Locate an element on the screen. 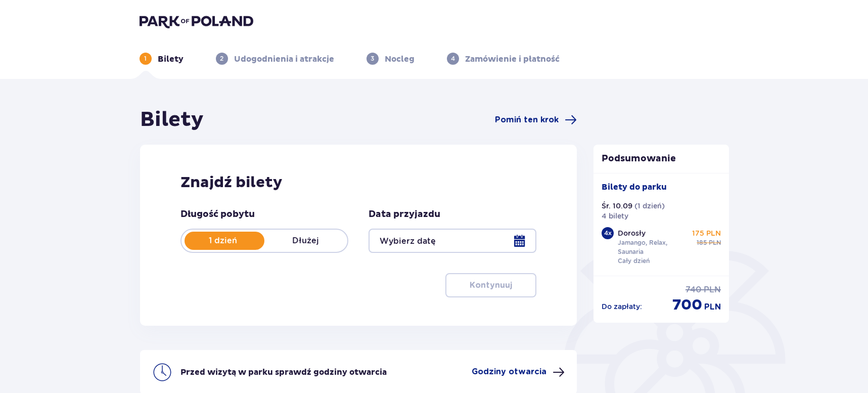 The height and width of the screenshot is (393, 868). p: 1 dzień is located at coordinates (223, 241).